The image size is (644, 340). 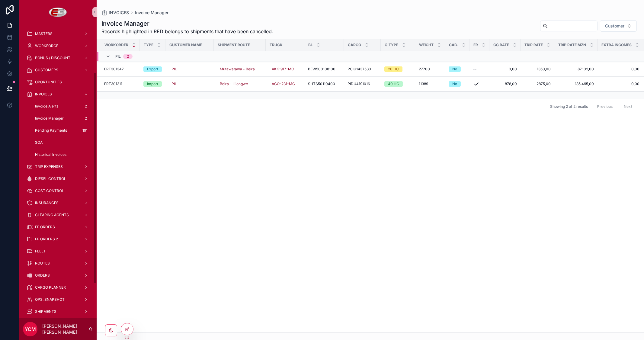 I want to click on a: WORKFORCE, so click(x=58, y=46).